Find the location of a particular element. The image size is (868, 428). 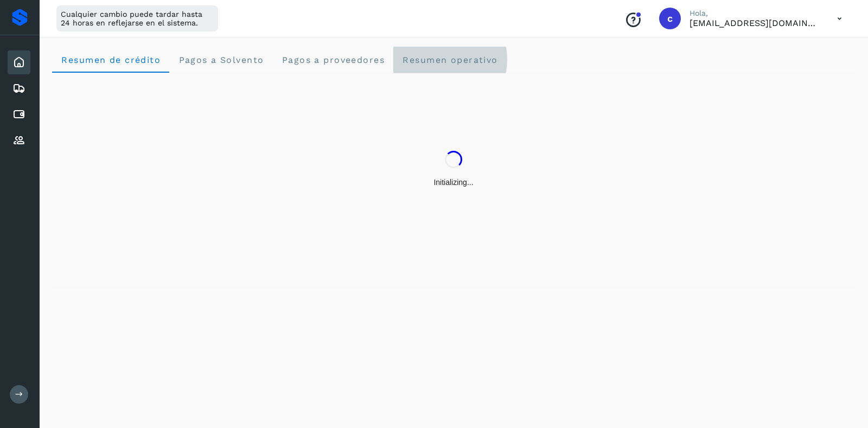

p: calbor@niagarawater.com is located at coordinates (755, 23).